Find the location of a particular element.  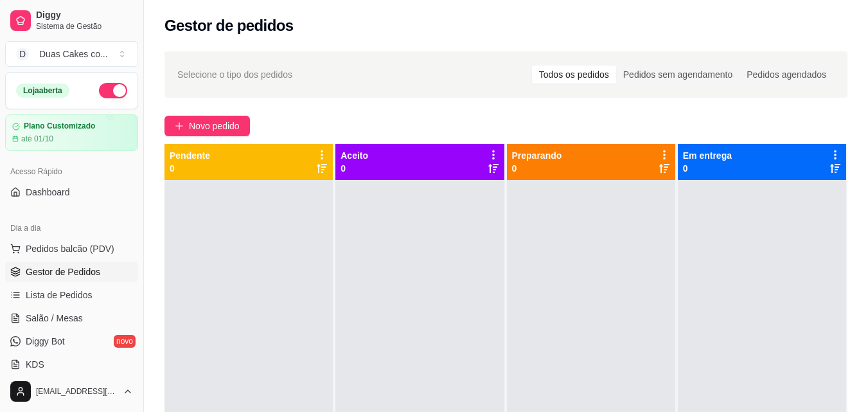

a: Dashboard is located at coordinates (71, 192).